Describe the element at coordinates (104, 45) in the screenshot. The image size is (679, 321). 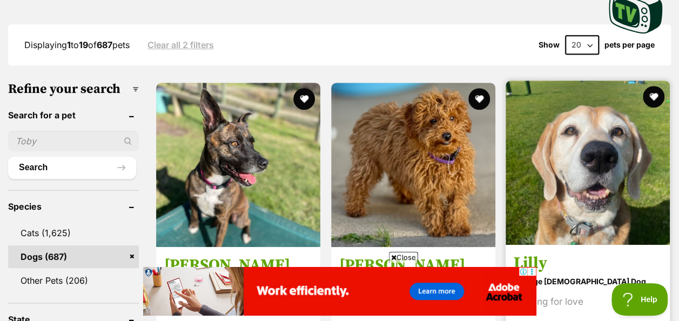
I see `strong: 687` at that location.